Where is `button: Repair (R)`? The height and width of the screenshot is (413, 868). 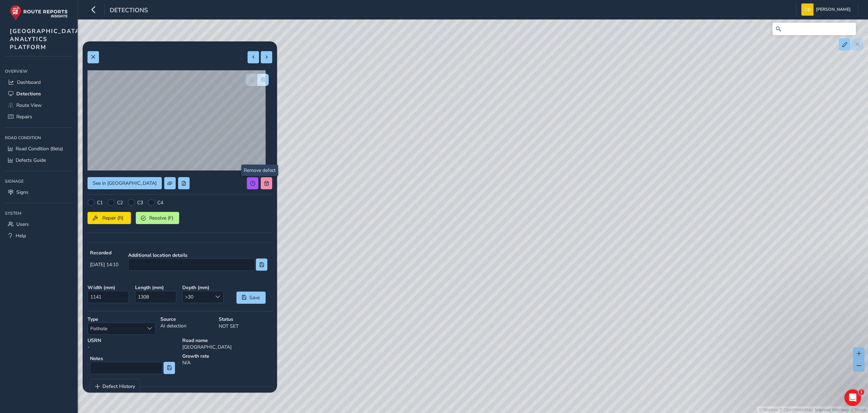
button: Repair (R) is located at coordinates (109, 218).